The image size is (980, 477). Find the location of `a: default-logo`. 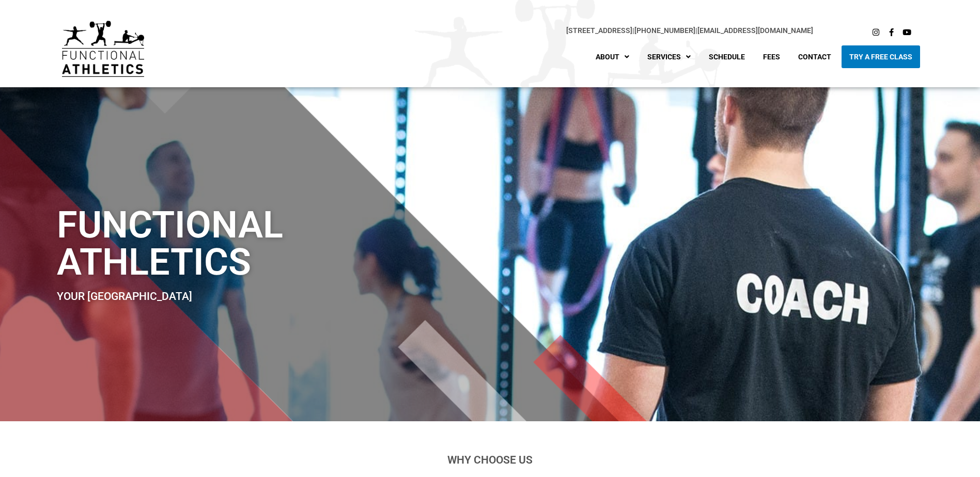

a: default-logo is located at coordinates (103, 49).